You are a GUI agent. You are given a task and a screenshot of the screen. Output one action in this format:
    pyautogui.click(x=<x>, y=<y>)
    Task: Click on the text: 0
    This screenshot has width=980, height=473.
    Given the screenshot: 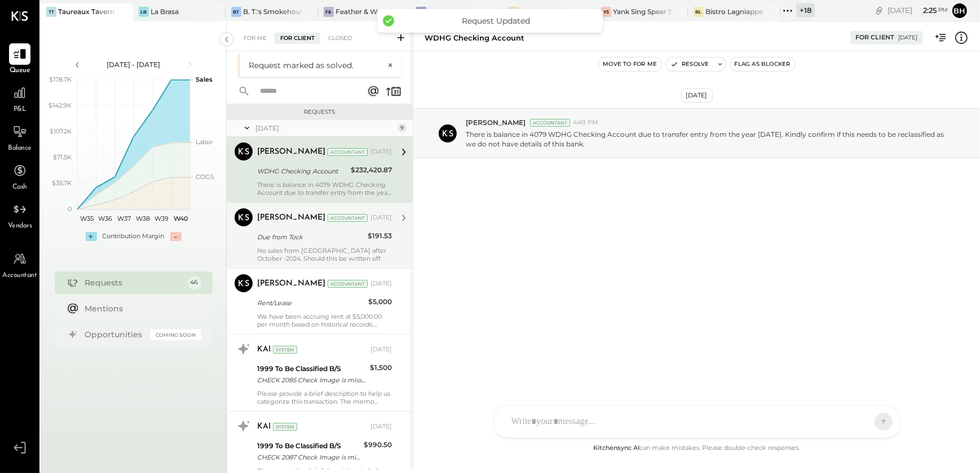 What is the action you would take?
    pyautogui.click(x=70, y=209)
    